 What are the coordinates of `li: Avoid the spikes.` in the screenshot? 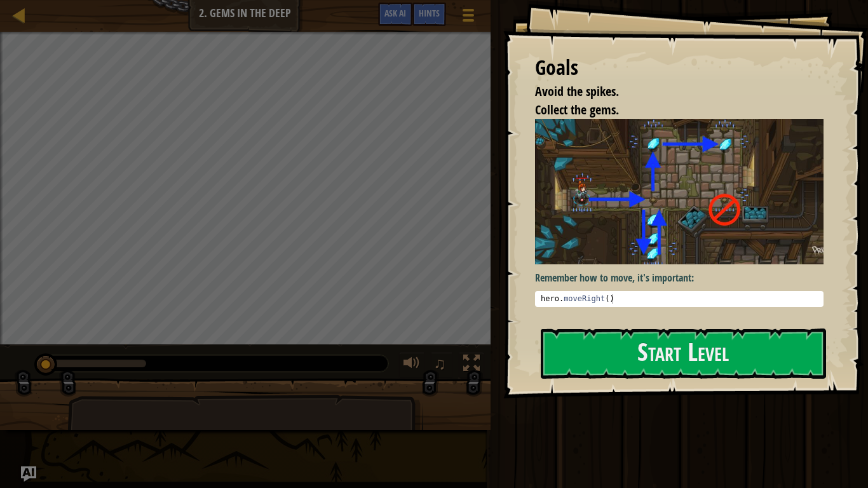 It's located at (669, 92).